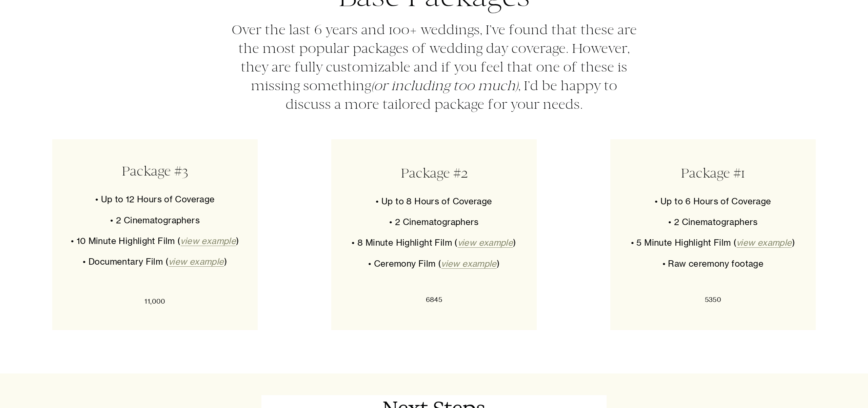 The height and width of the screenshot is (408, 868). I want to click on p: • Raw ceremony footage, so click(712, 263).